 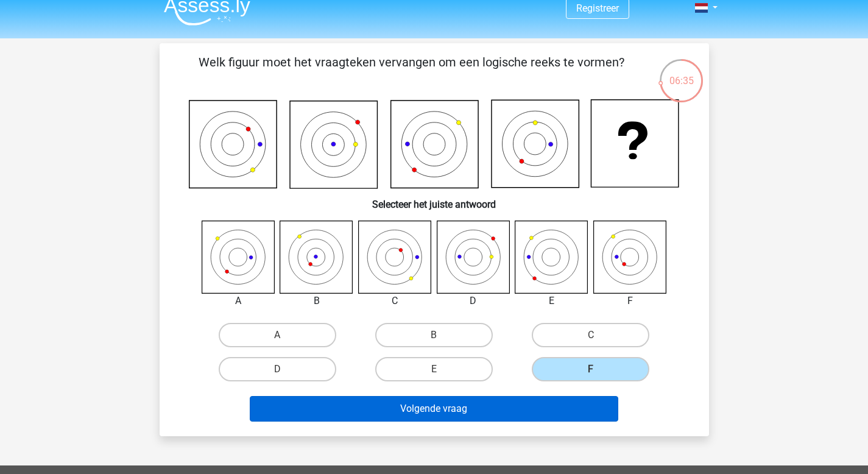 What do you see at coordinates (551, 301) in the screenshot?
I see `div: E` at bounding box center [551, 301].